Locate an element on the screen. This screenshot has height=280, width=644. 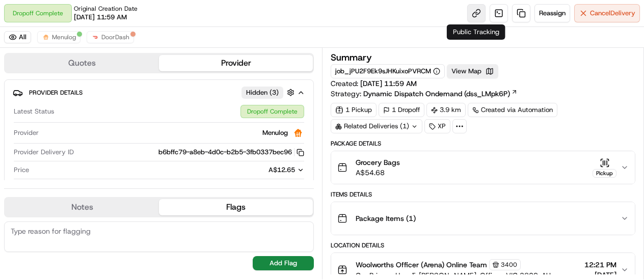
div: 1 Pickup is located at coordinates (354, 110).